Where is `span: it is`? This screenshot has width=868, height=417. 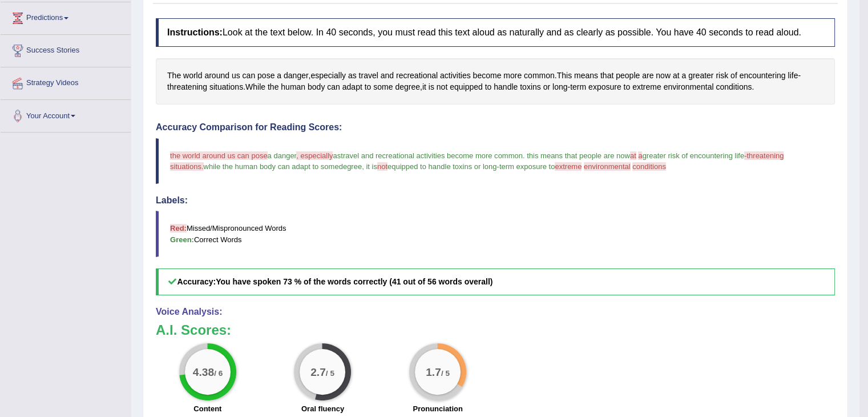 span: it is is located at coordinates (371, 166).